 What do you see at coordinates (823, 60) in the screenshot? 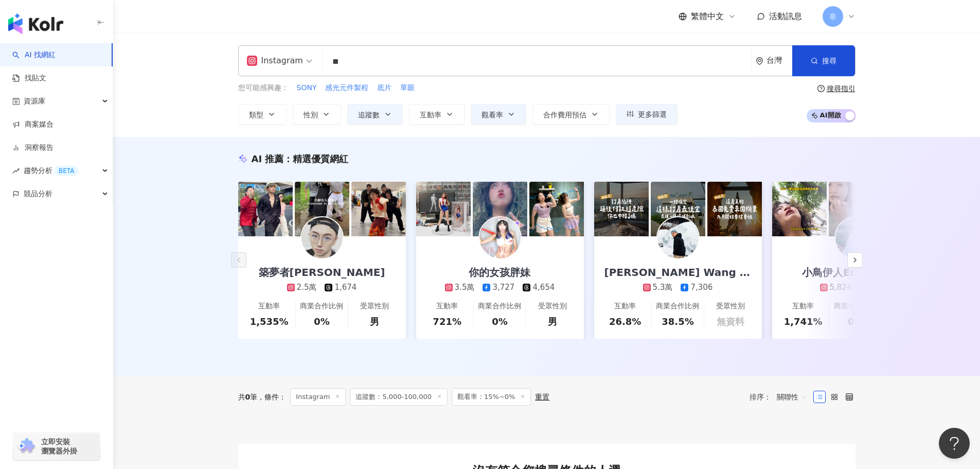
I see `button: 搜尋` at bounding box center [823, 60].